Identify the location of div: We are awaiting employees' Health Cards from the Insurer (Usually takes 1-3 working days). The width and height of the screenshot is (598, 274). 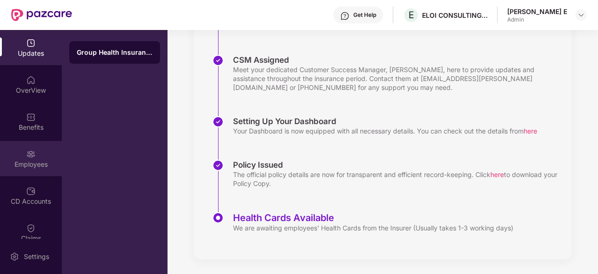
(373, 227).